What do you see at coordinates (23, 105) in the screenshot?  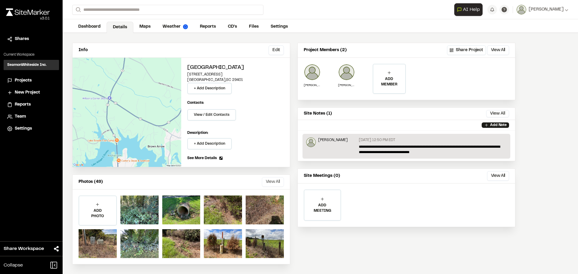 I see `span: Reports` at bounding box center [23, 105].